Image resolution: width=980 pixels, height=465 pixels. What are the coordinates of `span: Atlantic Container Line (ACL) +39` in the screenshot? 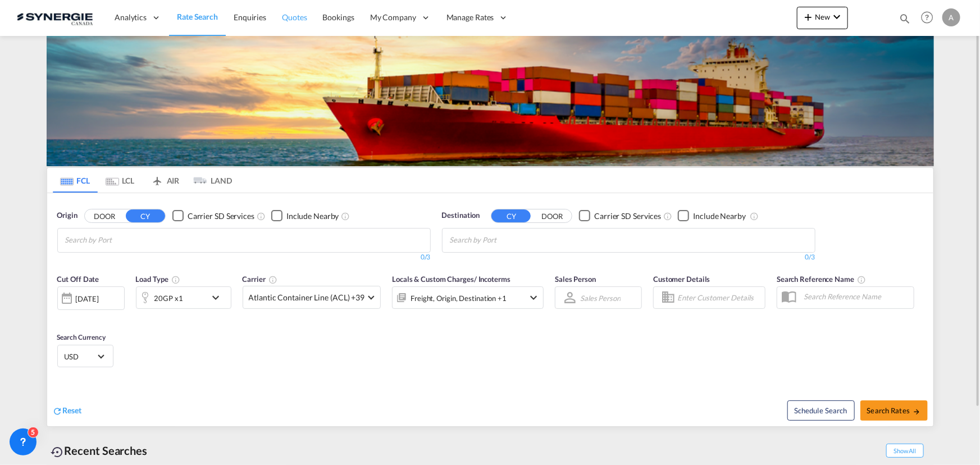 It's located at (307, 298).